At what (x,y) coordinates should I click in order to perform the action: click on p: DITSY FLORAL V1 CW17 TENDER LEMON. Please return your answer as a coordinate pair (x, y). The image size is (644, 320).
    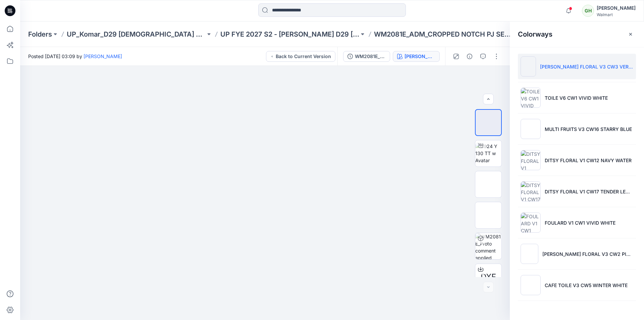
    Looking at the image, I should click on (589, 192).